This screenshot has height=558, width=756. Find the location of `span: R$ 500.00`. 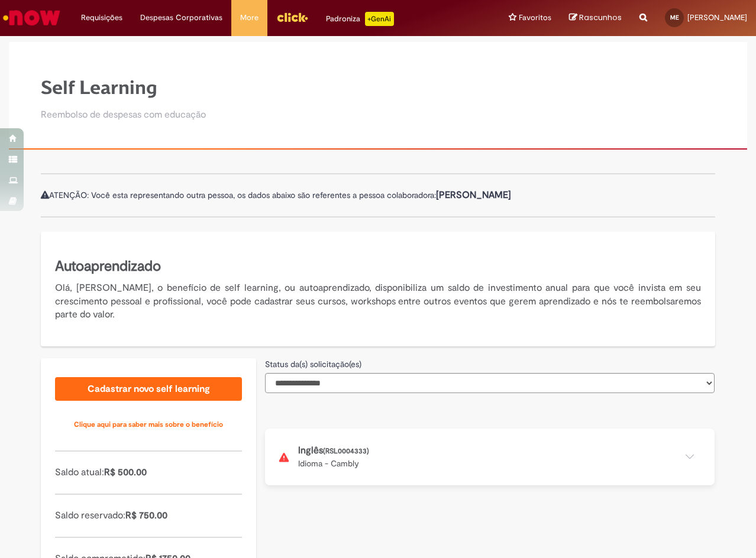

span: R$ 500.00 is located at coordinates (125, 472).